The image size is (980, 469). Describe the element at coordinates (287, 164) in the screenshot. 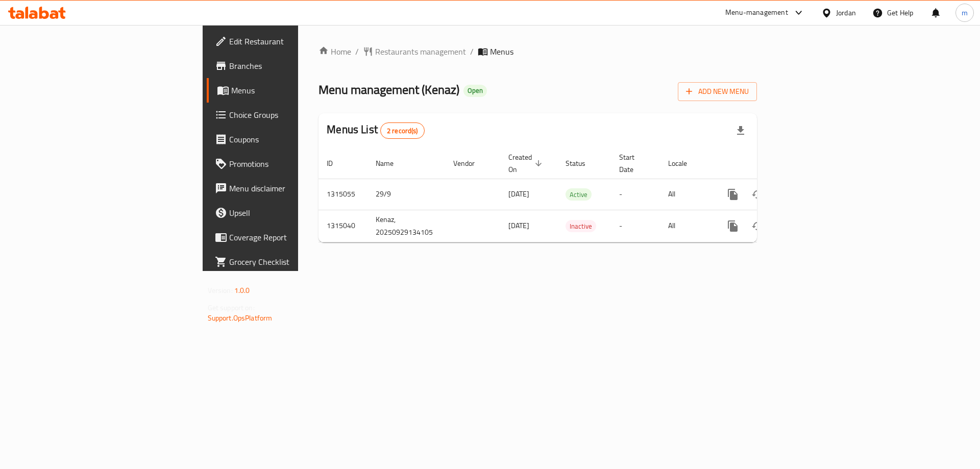

I see `a: Promotions` at that location.